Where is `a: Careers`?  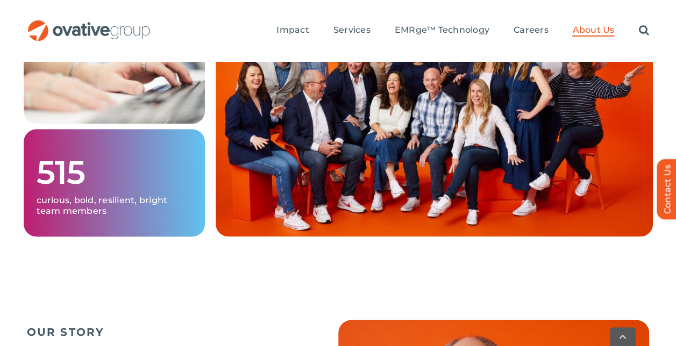 a: Careers is located at coordinates (531, 31).